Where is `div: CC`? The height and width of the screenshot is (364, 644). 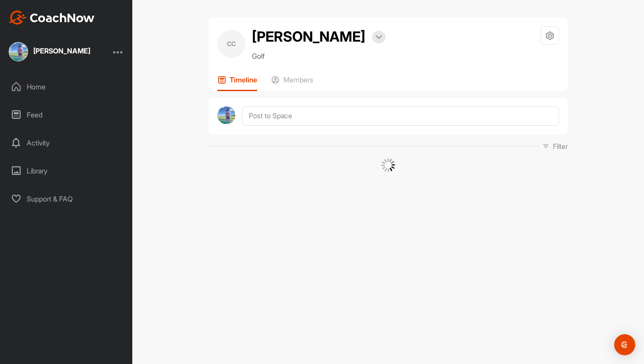 div: CC is located at coordinates (231, 44).